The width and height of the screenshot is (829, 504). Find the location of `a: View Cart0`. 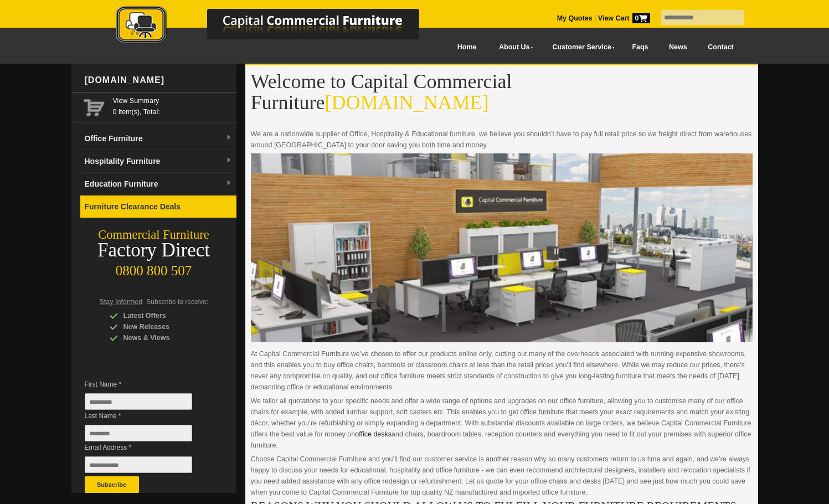

a: View Cart0 is located at coordinates (623, 18).